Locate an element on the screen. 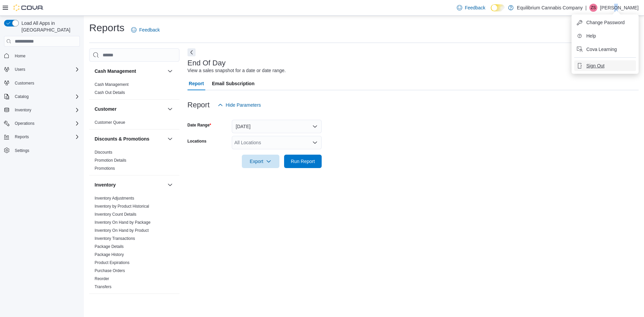  a: Product Expirations is located at coordinates (112, 263).